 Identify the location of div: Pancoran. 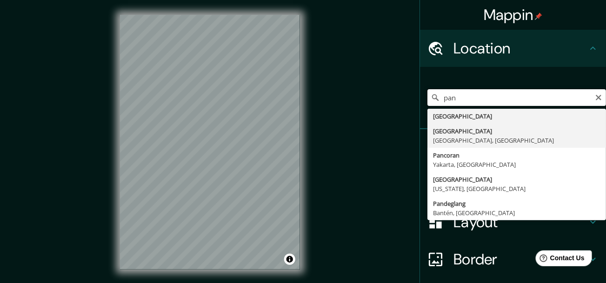
(517, 155).